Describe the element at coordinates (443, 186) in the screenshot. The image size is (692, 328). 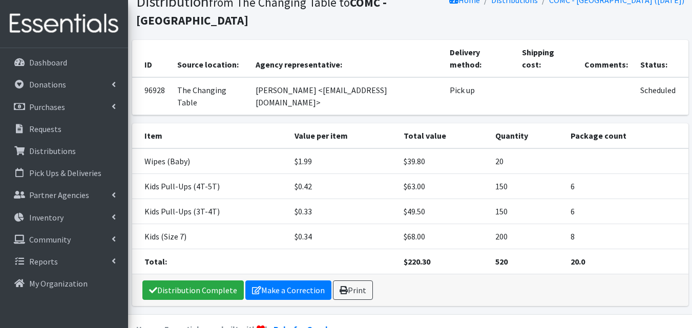
I see `td: $63.00` at that location.